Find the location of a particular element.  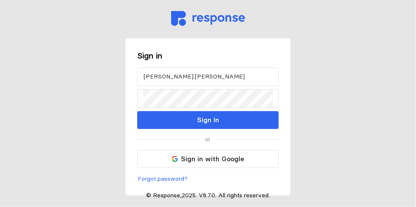

p: Sign in with Google is located at coordinates (212, 158).